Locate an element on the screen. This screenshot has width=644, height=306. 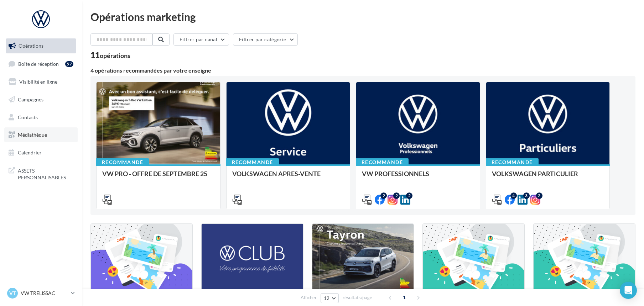
a: Calendrier is located at coordinates (41, 153).